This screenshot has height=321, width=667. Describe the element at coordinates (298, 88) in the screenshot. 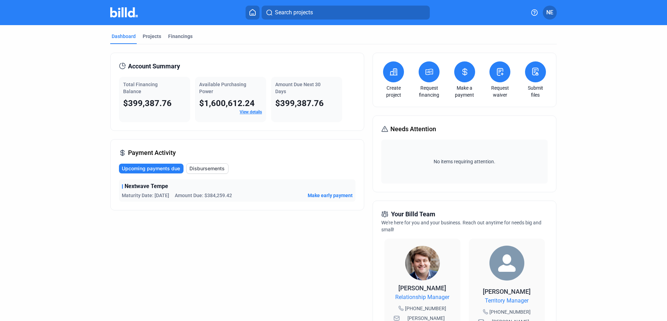

I see `span: Amount Due Next 30 Days` at that location.